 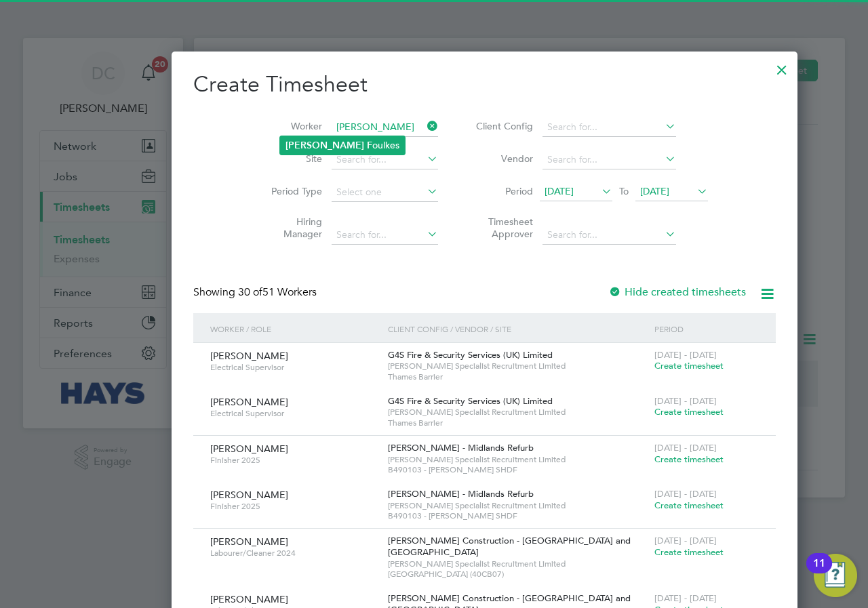 What do you see at coordinates (369, 146) in the screenshot?
I see `b: F` at bounding box center [369, 146].